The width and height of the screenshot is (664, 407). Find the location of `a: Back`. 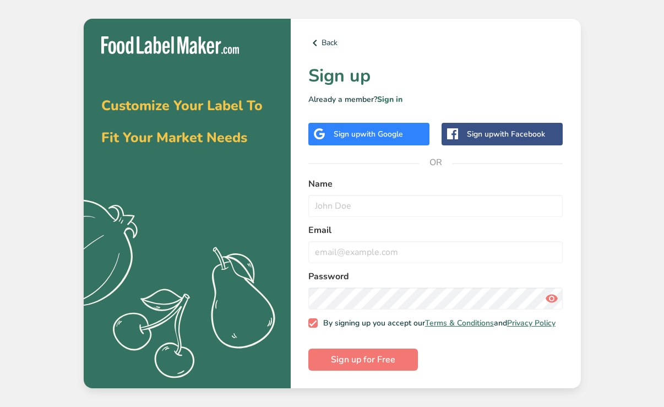

a: Back is located at coordinates (436, 43).